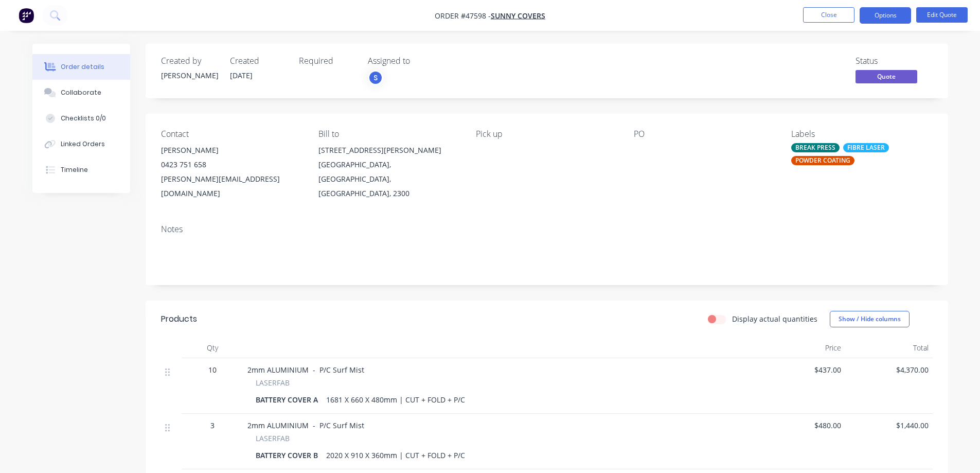  Describe the element at coordinates (289, 399) in the screenshot. I see `div: BATTERY COVER A` at that location.